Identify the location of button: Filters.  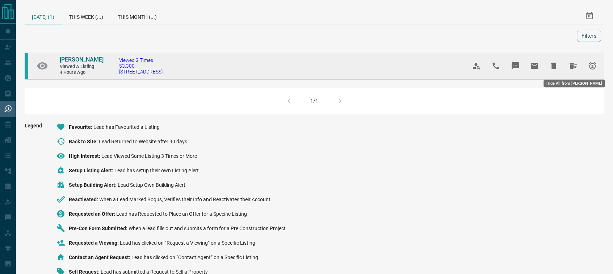
(589, 36).